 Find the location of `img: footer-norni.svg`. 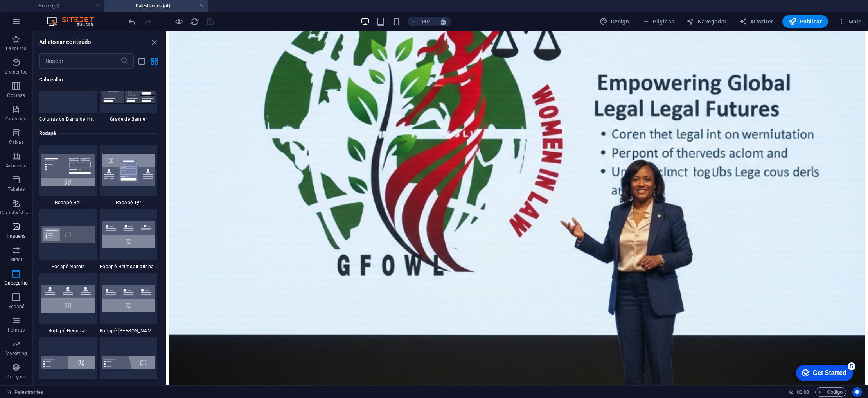

img: footer-norni.svg is located at coordinates (68, 235).